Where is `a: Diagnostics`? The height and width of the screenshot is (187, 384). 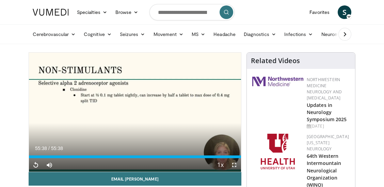 a: Diagnostics is located at coordinates (259, 34).